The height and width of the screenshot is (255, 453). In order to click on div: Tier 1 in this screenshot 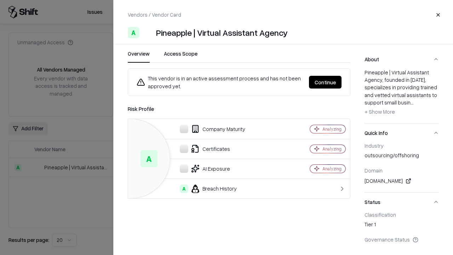, I will do `click(402, 226)`.